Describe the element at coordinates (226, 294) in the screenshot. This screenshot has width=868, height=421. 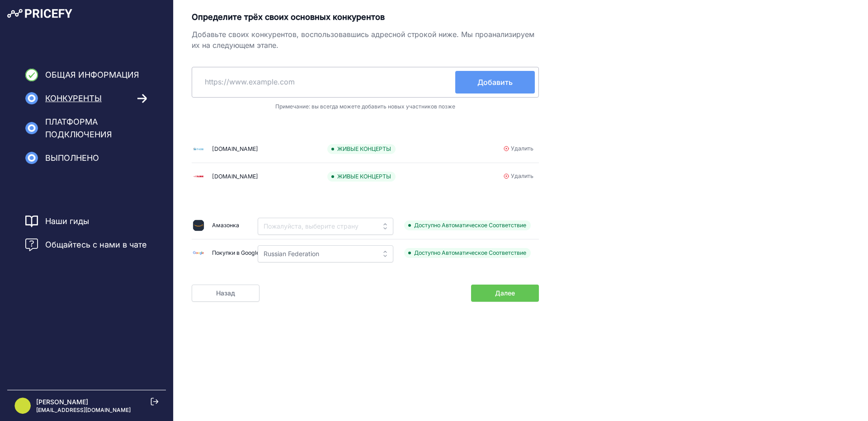
I see `a: Назад` at that location.